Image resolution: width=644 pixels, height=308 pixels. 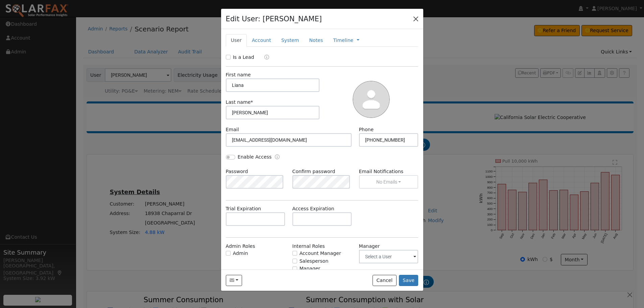 What do you see at coordinates (228, 254) in the screenshot?
I see `input: Admin` at bounding box center [228, 254].